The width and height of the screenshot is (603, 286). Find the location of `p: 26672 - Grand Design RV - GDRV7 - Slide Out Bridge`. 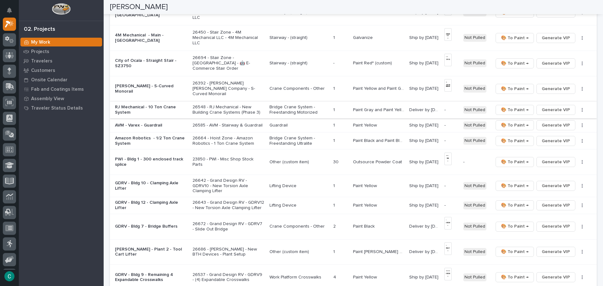

p: 26672 - Grand Design RV - GDRV7 - Slide Out Bridge is located at coordinates (228, 227).